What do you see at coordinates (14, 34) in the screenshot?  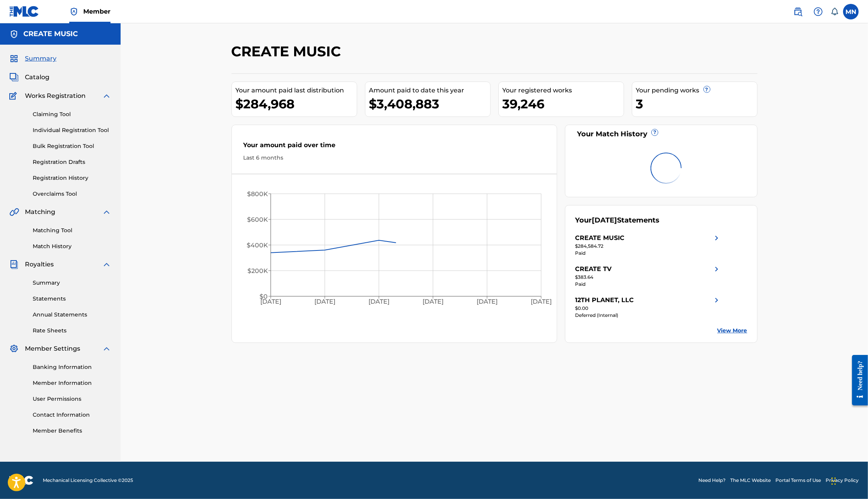 I see `img: Accounts` at bounding box center [14, 34].